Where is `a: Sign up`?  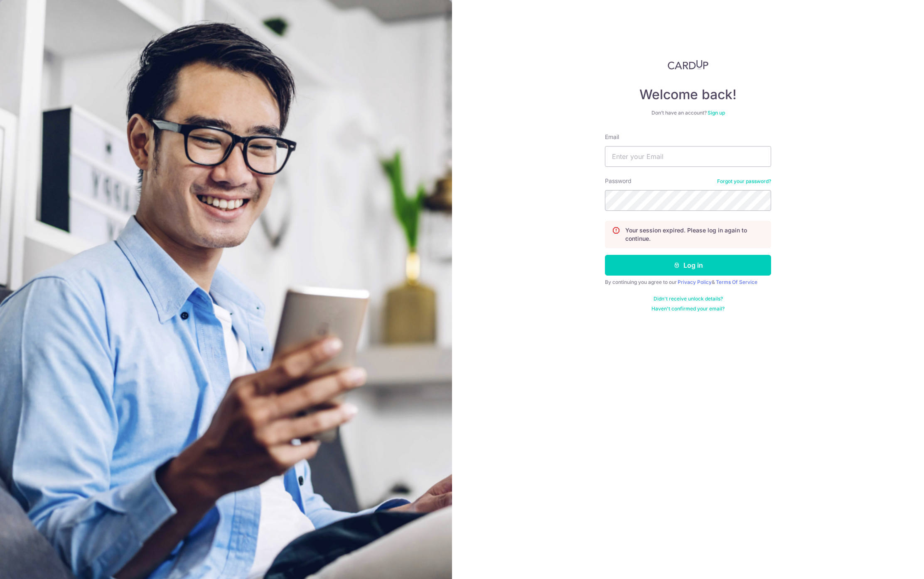 a: Sign up is located at coordinates (716, 112).